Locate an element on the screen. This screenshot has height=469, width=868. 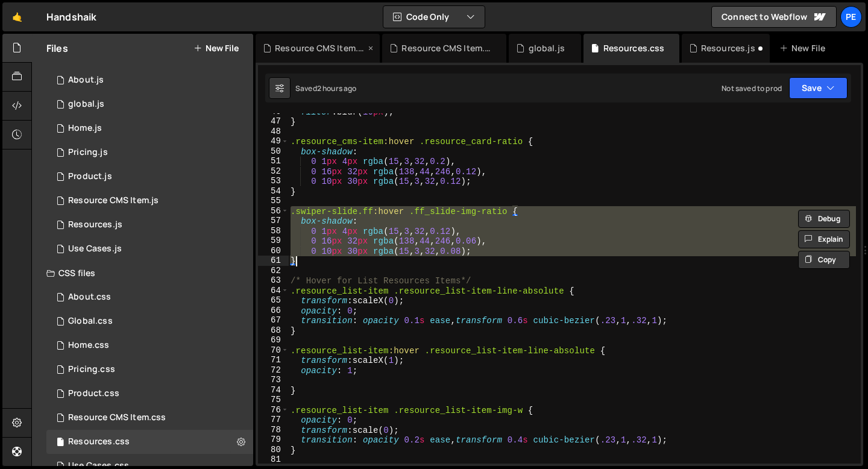
div: 51 is located at coordinates (273, 161).